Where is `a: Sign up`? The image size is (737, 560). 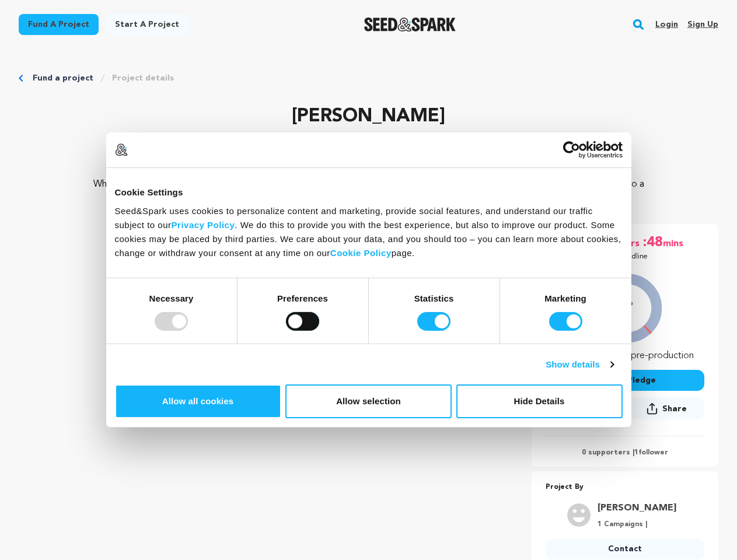
a: Sign up is located at coordinates (703, 25).